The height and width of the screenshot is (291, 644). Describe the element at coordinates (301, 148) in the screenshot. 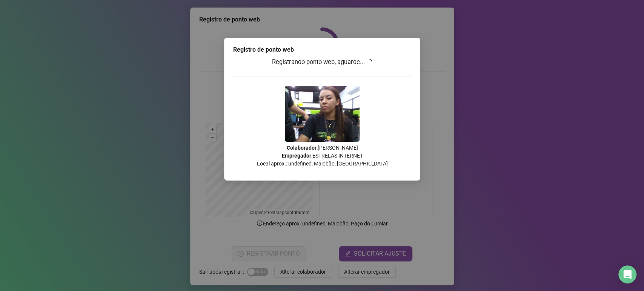

I see `strong: Colaborador` at that location.